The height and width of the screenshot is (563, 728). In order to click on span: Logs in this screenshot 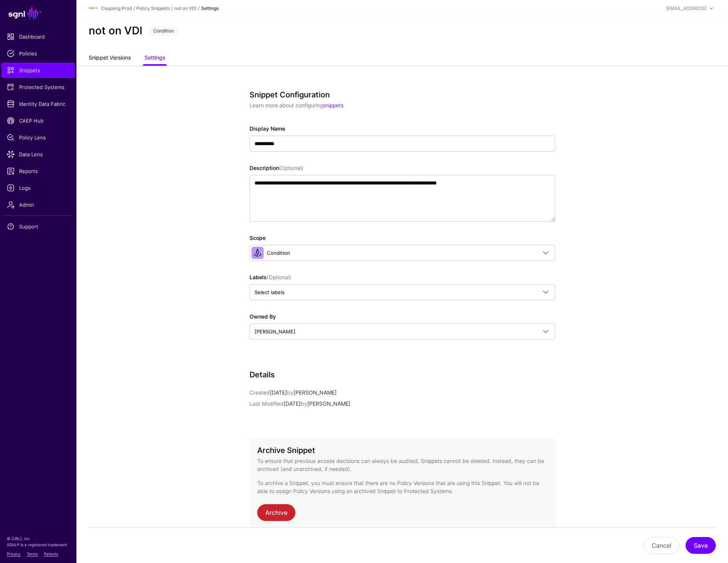, I will do `click(38, 188)`.